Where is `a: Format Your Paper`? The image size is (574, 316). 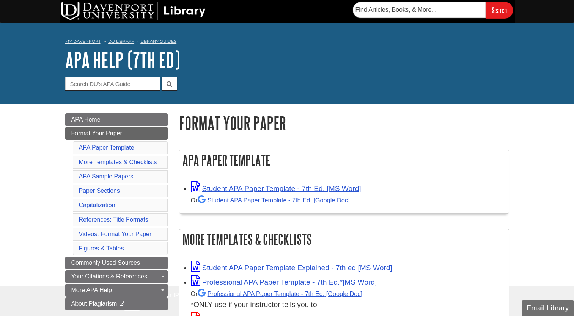 a: Format Your Paper is located at coordinates (116, 133).